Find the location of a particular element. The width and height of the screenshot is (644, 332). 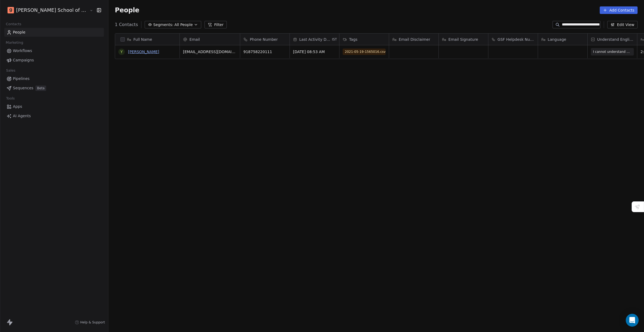

span: Phone Number is located at coordinates (264, 39).